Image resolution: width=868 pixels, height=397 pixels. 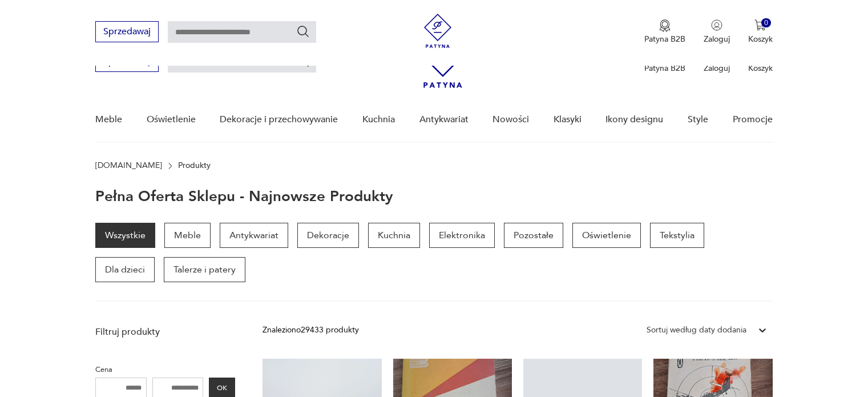 I want to click on p: Filtruj produkty, so click(x=165, y=332).